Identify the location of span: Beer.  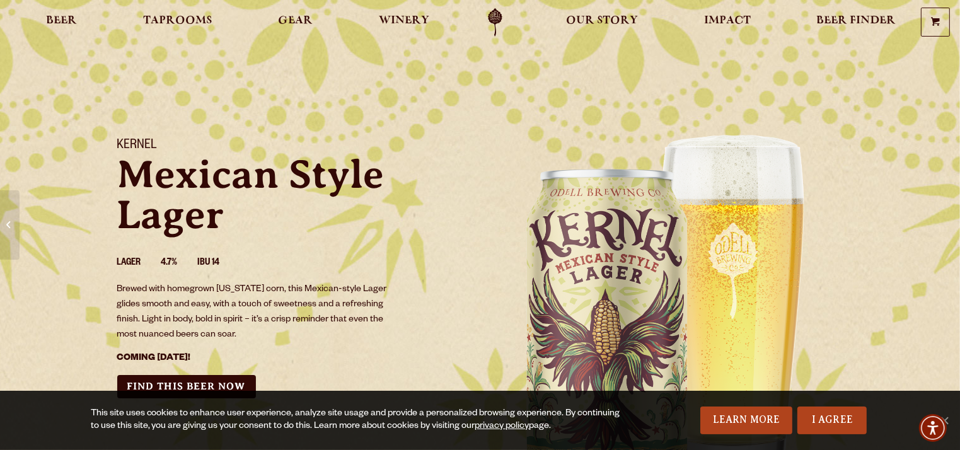
(62, 21).